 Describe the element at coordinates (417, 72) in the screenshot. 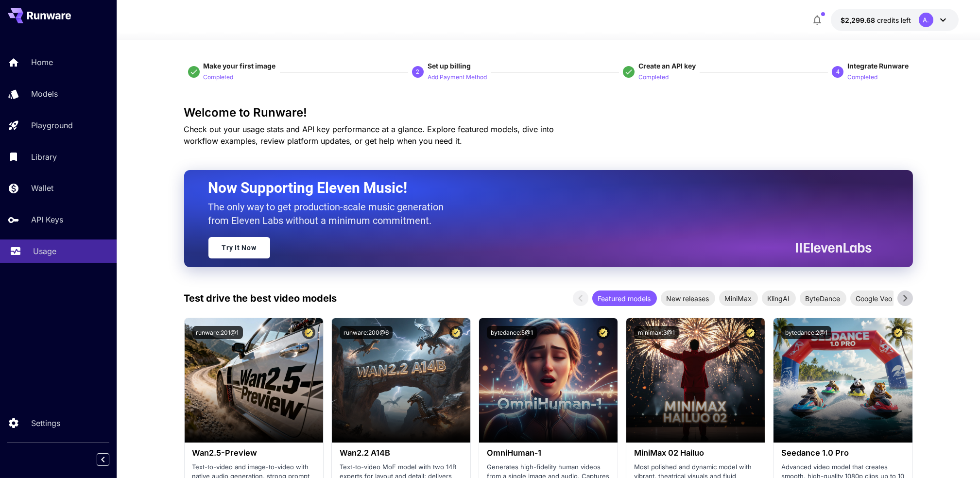

I see `p: 2` at that location.